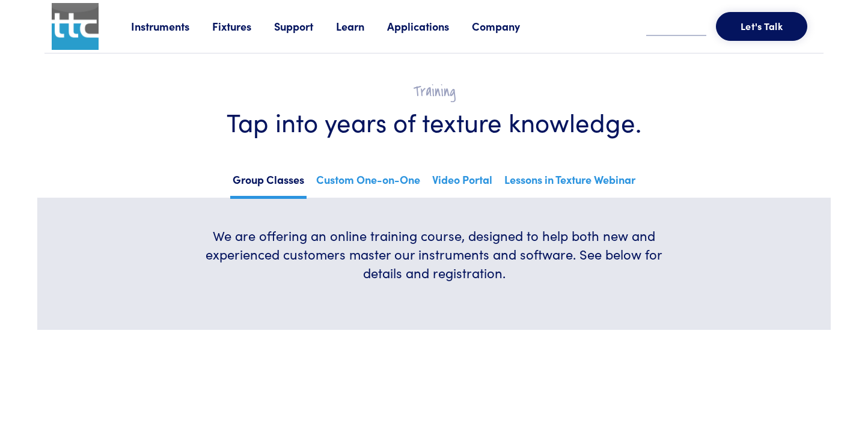 The image size is (868, 432). Describe the element at coordinates (434, 92) in the screenshot. I see `h2: Training` at that location.